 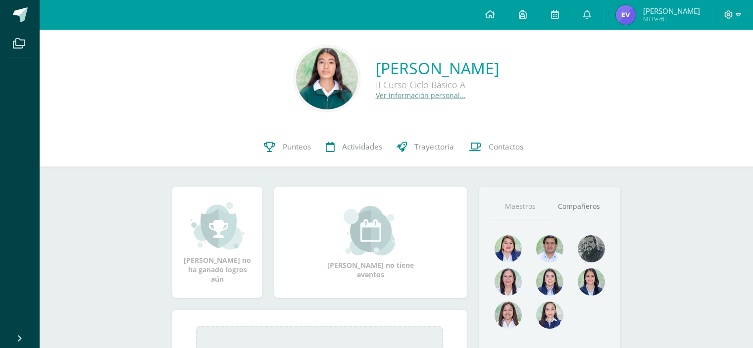 What do you see at coordinates (370, 231) in the screenshot?
I see `img: event_small.png` at bounding box center [370, 231].